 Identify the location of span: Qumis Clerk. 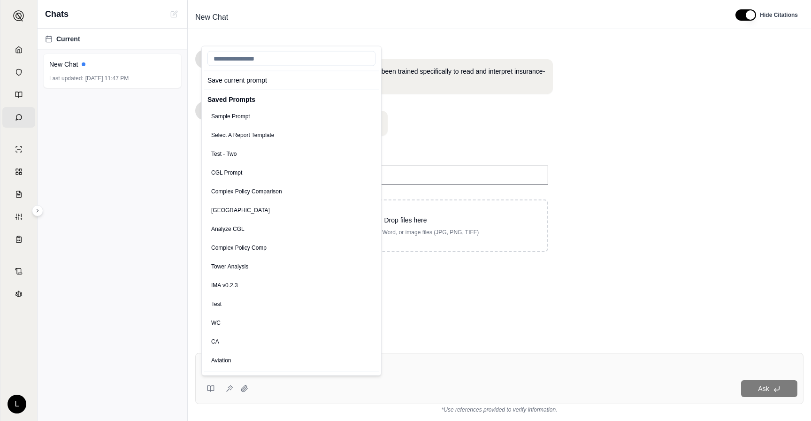
(386, 54).